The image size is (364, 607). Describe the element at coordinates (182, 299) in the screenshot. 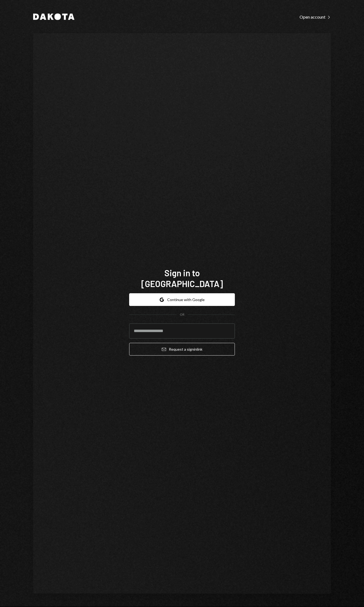

I see `button: Continue with Google` at that location.